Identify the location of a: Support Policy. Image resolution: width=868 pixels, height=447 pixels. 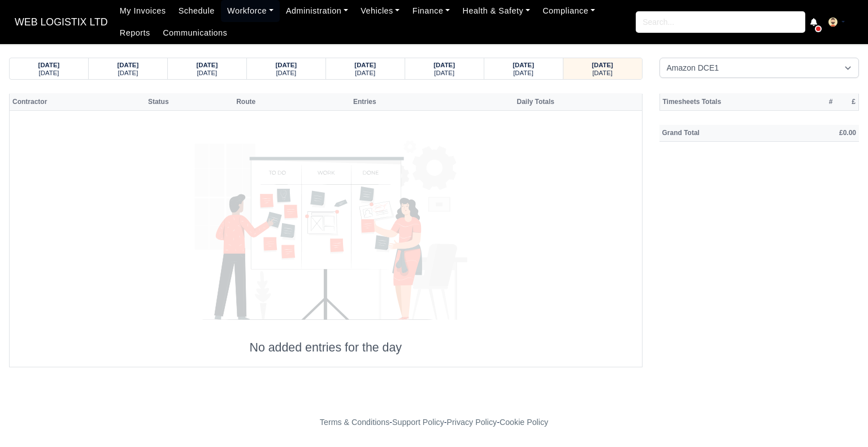
(418, 422).